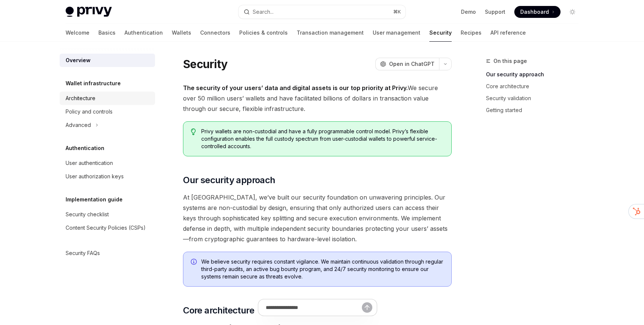 The width and height of the screenshot is (644, 325). What do you see at coordinates (107, 253) in the screenshot?
I see `a: Security FAQs` at bounding box center [107, 253].